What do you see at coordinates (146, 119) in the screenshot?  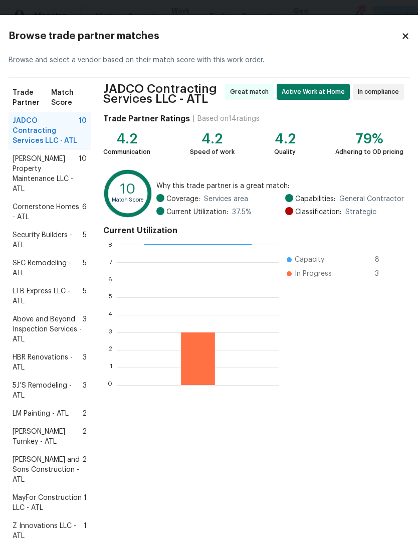 I see `h4: Trade Partner Ratings` at bounding box center [146, 119].